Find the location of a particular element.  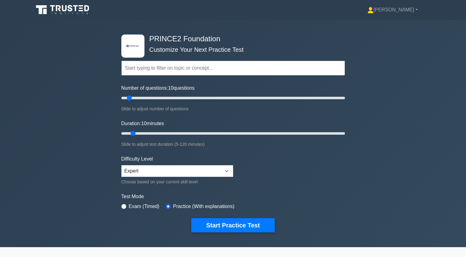

input: Start typing to filter on topic or concept... is located at coordinates (233, 68).